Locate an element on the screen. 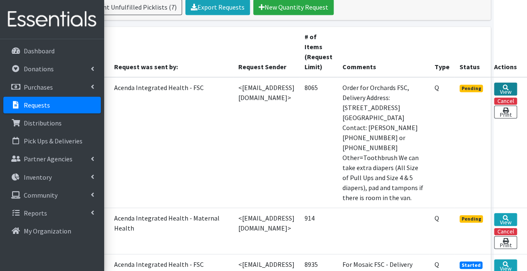  a: Donations is located at coordinates (52, 69).